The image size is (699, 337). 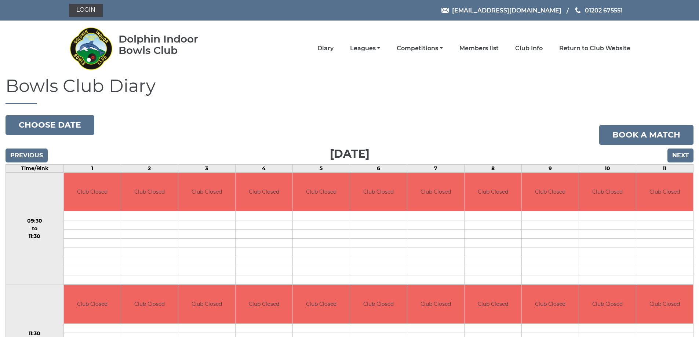 What do you see at coordinates (349, 90) in the screenshot?
I see `h1: Bowls Club Diary` at bounding box center [349, 90].